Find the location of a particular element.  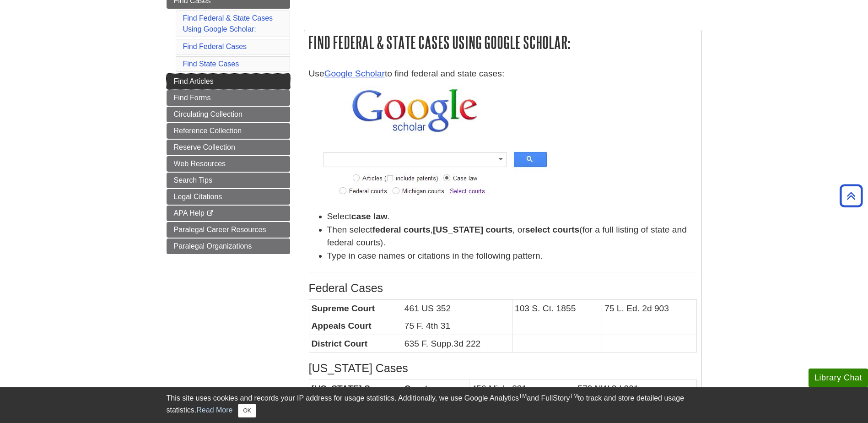

button: Library Chat is located at coordinates (838, 378).